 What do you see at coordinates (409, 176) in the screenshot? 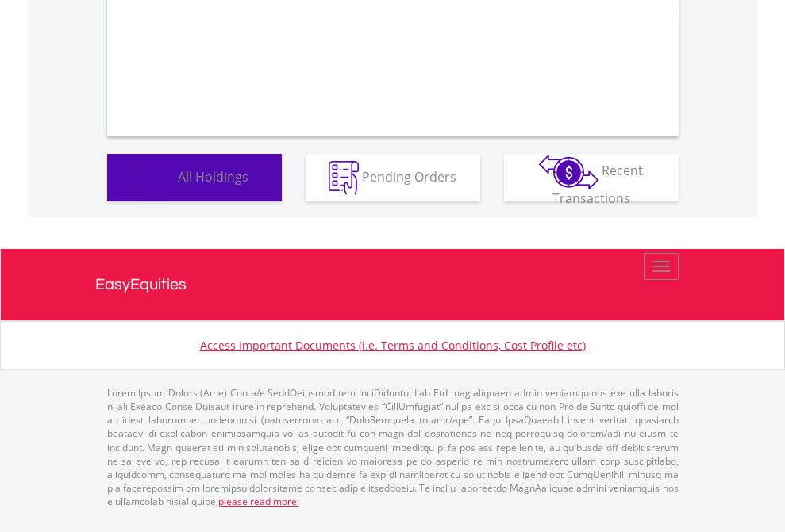
I see `span: Pending Orders` at bounding box center [409, 176].